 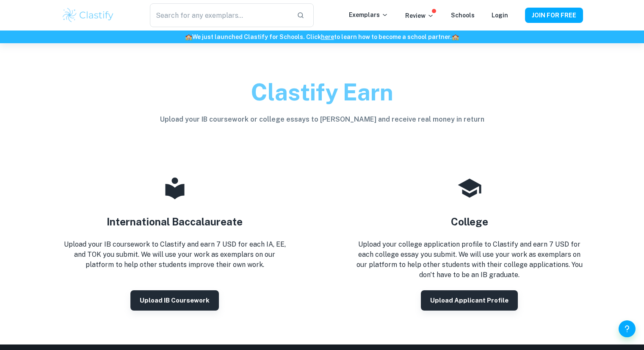 I want to click on a: Login, so click(x=500, y=15).